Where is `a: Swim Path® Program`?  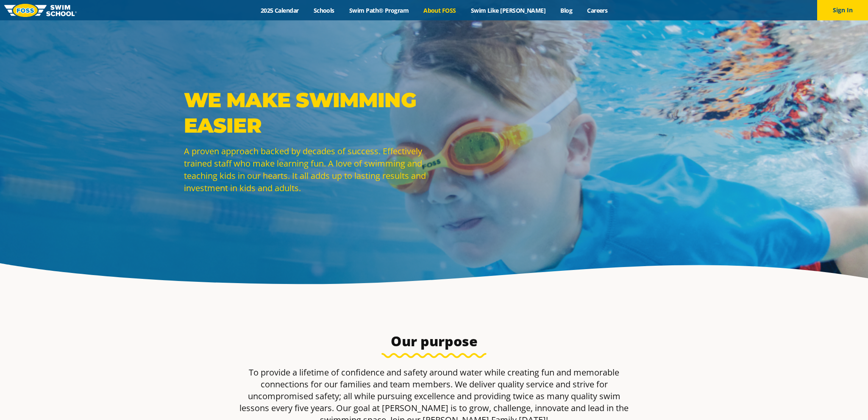 a: Swim Path® Program is located at coordinates (378, 10).